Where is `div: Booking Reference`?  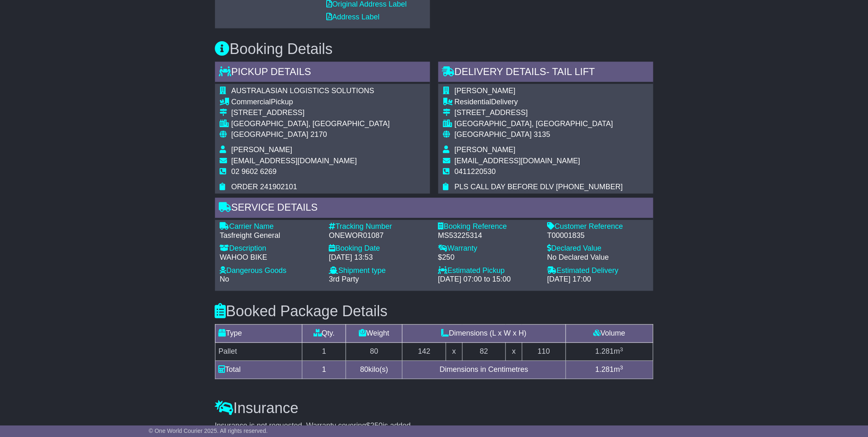 div: Booking Reference is located at coordinates (489, 227).